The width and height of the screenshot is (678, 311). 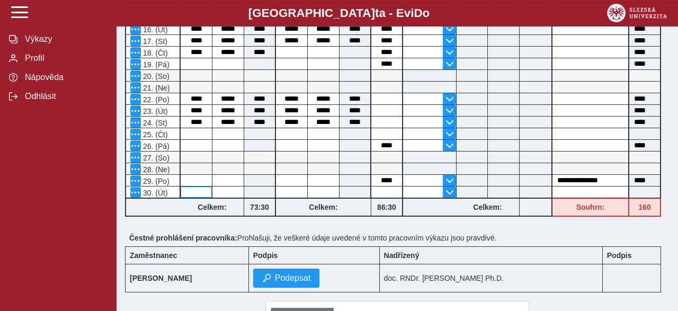 What do you see at coordinates (155, 76) in the screenshot?
I see `span: 20. (So)` at bounding box center [155, 76].